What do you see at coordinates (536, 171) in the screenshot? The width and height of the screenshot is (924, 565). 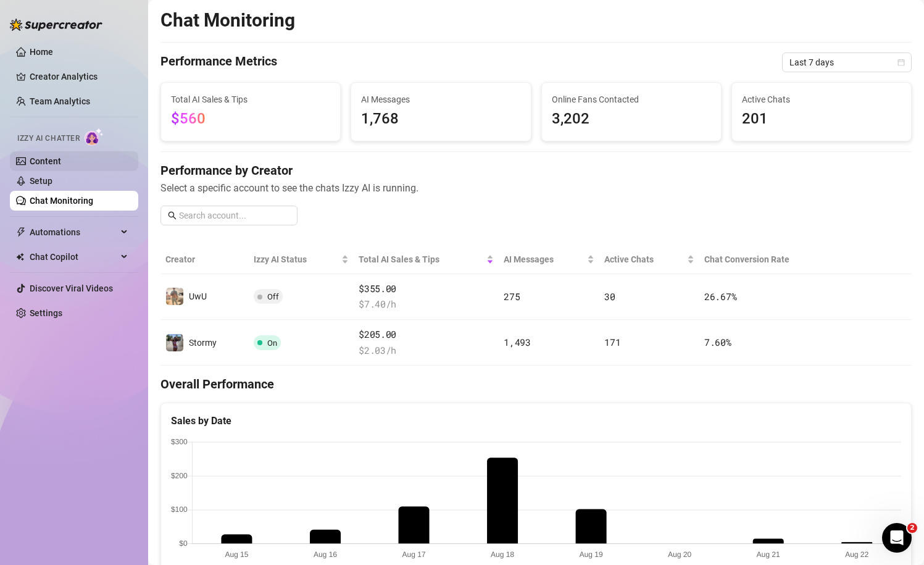 I see `h4: Performance by Creator` at bounding box center [536, 171].